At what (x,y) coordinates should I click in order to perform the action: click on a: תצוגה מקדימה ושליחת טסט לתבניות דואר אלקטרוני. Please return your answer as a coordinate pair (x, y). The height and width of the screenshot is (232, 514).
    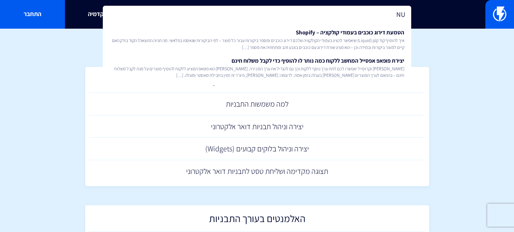
    Looking at the image, I should click on (257, 171).